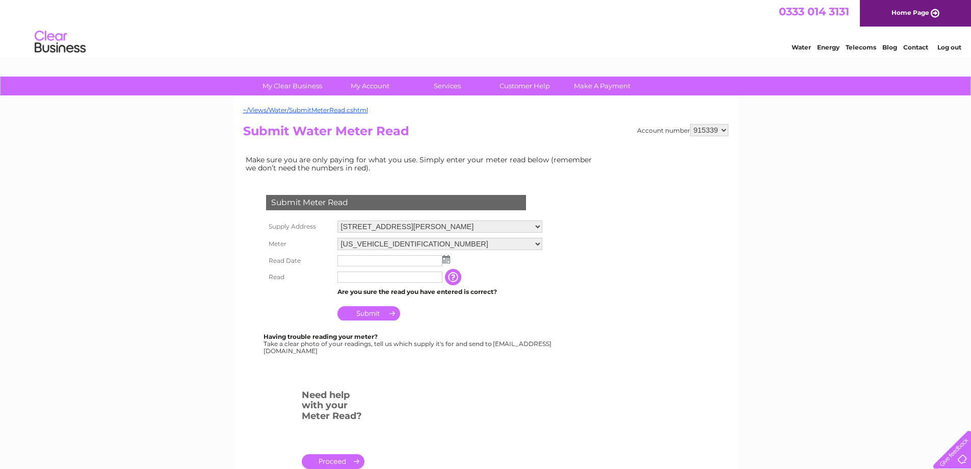 This screenshot has height=469, width=971. I want to click on a: Contact, so click(916, 47).